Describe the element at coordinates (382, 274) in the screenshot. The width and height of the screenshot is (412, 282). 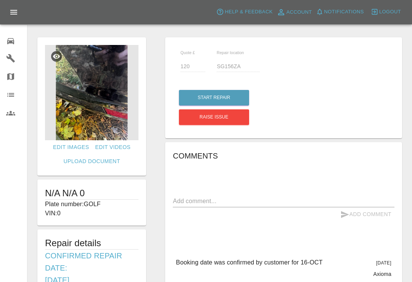
I see `p: Axioma` at that location.